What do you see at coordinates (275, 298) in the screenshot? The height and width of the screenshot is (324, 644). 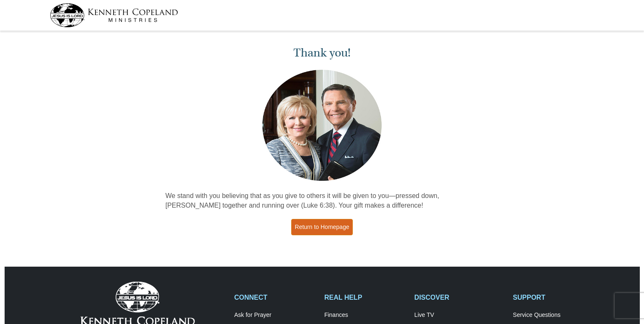 I see `h2: CONNECT` at bounding box center [275, 298].